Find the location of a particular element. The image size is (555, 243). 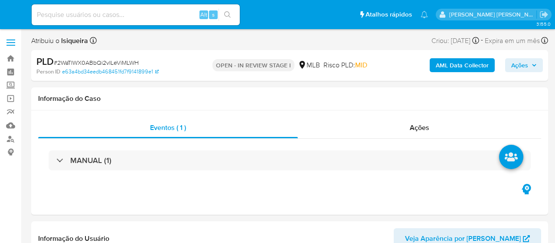

input: Pesquise usuários ou casos... is located at coordinates (136, 15).